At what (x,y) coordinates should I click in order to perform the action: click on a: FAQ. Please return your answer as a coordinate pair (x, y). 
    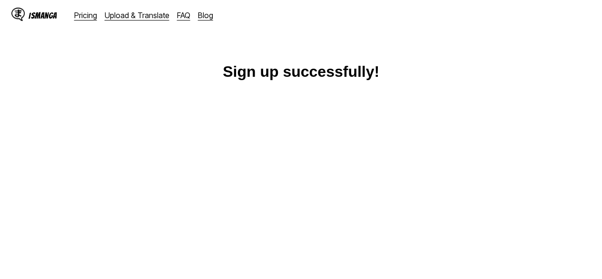
    Looking at the image, I should click on (184, 15).